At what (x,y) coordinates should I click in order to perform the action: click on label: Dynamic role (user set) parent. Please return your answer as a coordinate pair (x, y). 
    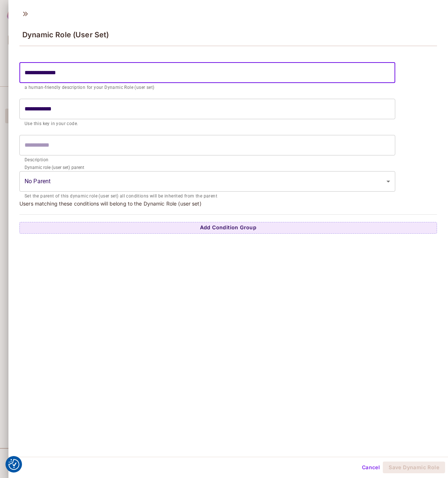
    Looking at the image, I should click on (54, 167).